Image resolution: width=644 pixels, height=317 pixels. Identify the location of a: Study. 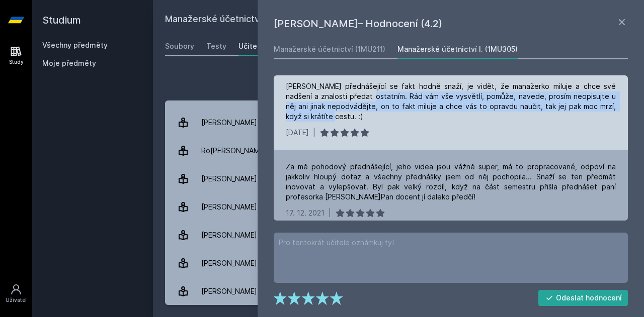
(16, 55).